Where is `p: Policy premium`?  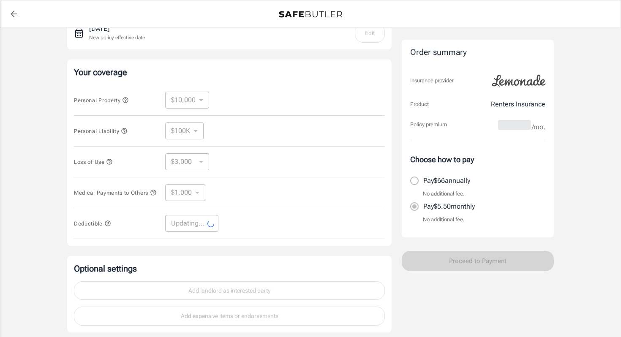
p: Policy premium is located at coordinates (428, 125).